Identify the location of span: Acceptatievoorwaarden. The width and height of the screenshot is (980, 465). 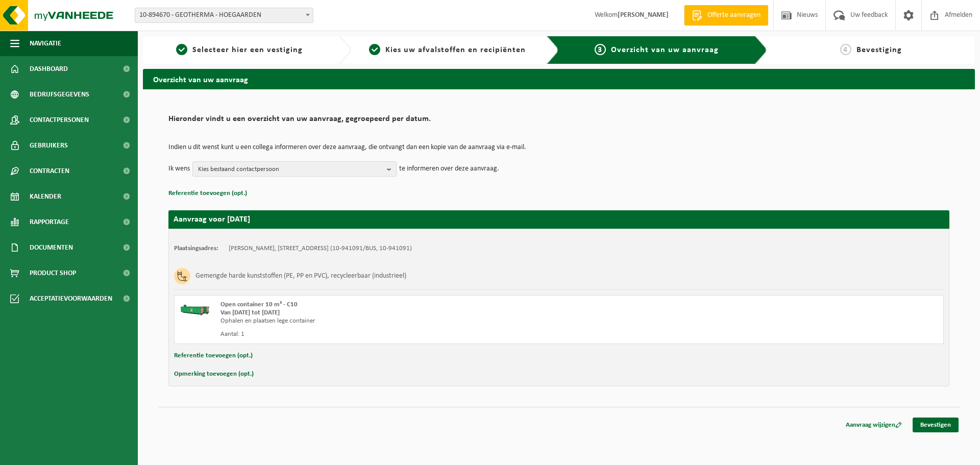
(71, 299).